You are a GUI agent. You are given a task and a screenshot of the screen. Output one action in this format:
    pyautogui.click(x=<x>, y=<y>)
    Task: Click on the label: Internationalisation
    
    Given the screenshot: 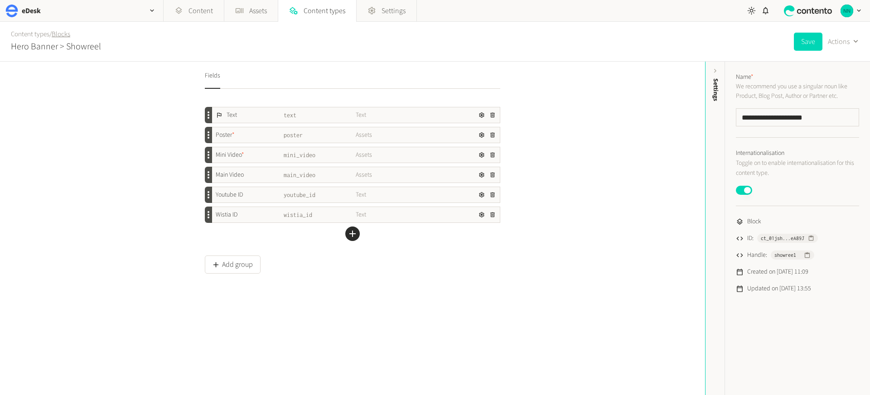 What is the action you would take?
    pyautogui.click(x=760, y=153)
    